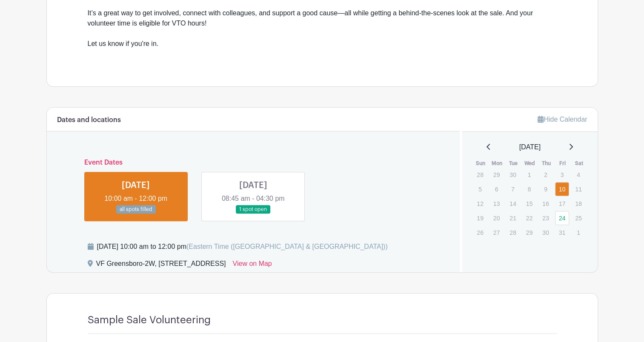 The width and height of the screenshot is (644, 342). Describe the element at coordinates (562, 174) in the screenshot. I see `p: 3` at that location.